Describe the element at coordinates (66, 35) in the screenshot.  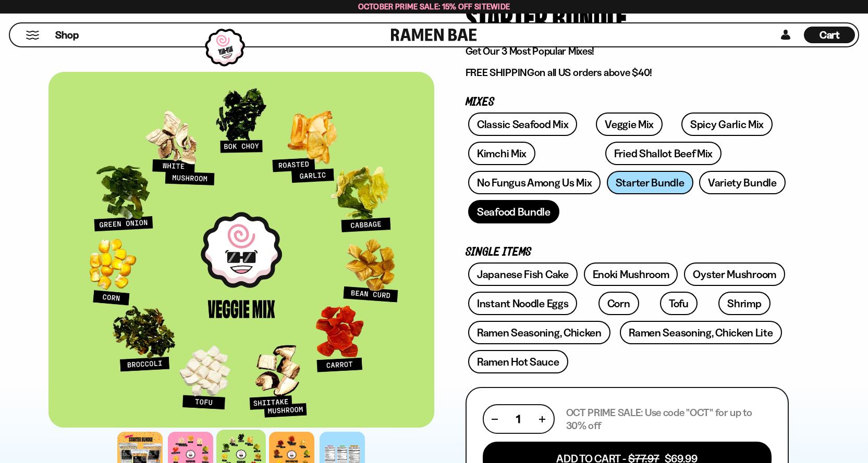
I see `span: Shop` at that location.